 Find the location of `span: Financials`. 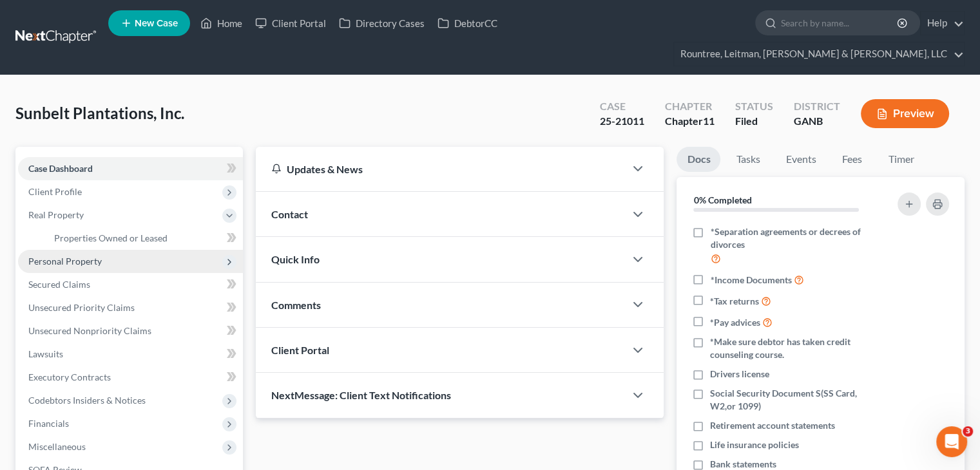

span: Financials is located at coordinates (48, 424).